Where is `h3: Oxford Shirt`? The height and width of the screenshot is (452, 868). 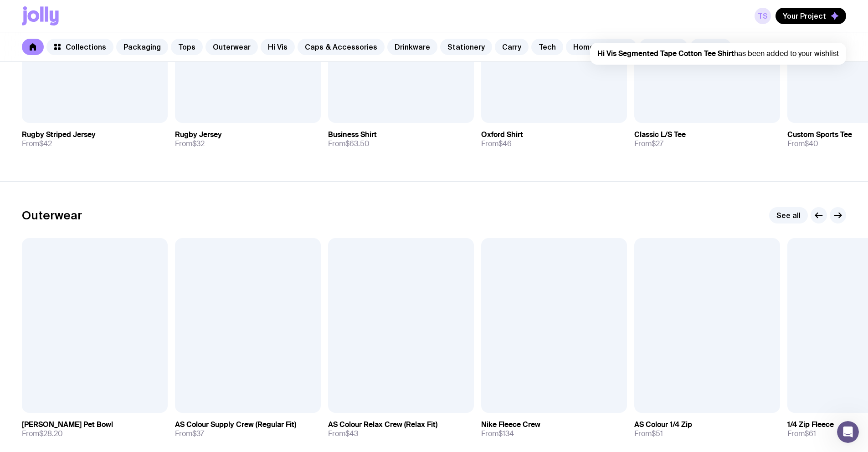 h3: Oxford Shirt is located at coordinates (502, 135).